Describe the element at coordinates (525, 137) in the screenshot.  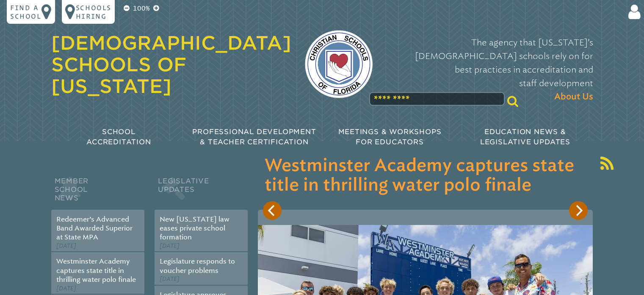
I see `span: Education News & Legislative Updates` at that location.